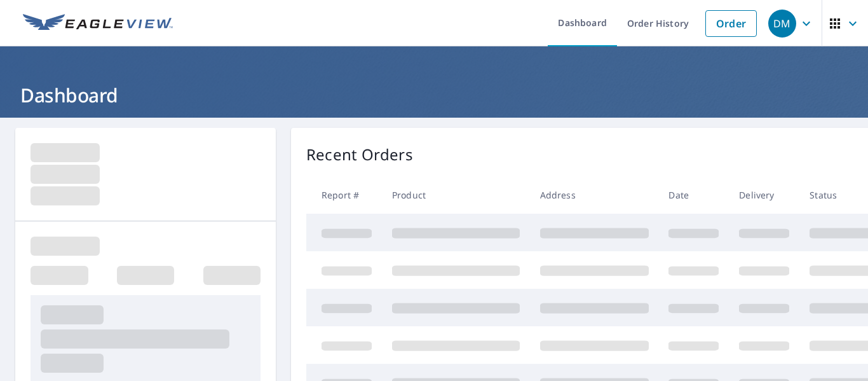 The image size is (868, 381). What do you see at coordinates (693, 195) in the screenshot?
I see `th: Date` at bounding box center [693, 195].